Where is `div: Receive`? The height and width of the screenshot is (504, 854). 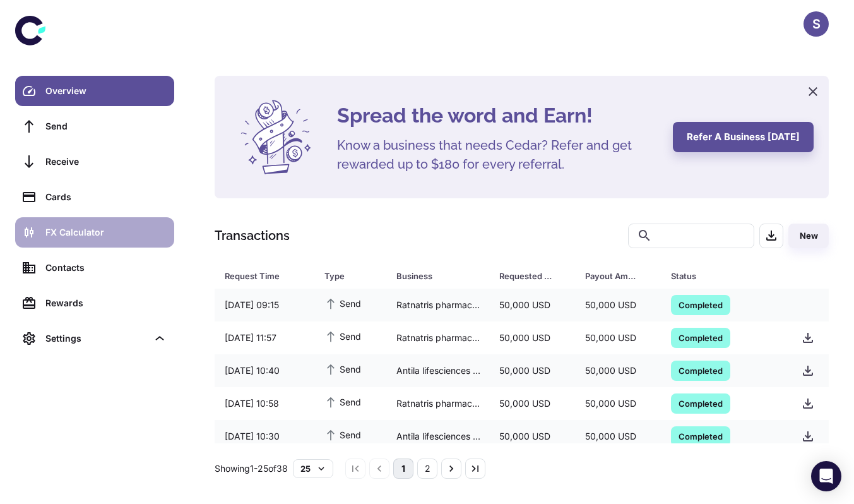
div: Receive is located at coordinates (106, 162).